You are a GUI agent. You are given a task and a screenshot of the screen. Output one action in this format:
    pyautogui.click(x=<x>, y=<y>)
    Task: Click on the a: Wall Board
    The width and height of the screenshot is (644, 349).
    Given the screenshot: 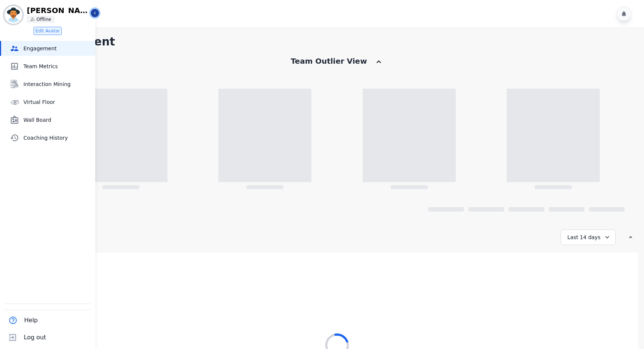 What is the action you would take?
    pyautogui.click(x=48, y=120)
    